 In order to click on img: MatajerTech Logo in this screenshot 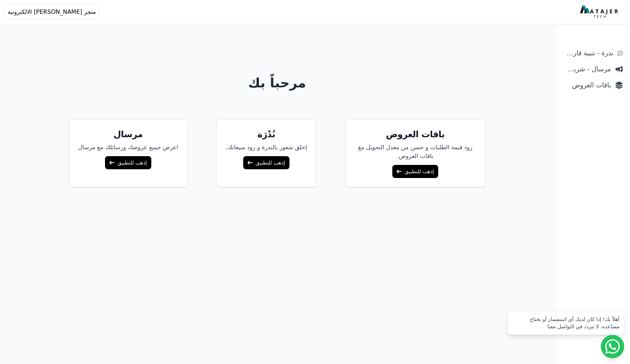, I will do `click(600, 12)`.